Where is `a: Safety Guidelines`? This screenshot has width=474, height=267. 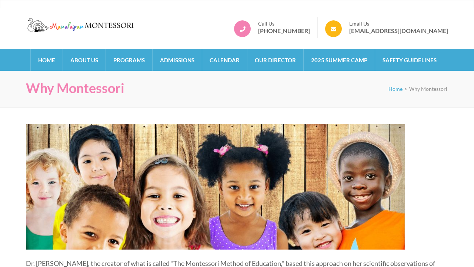 a: Safety Guidelines is located at coordinates (409, 60).